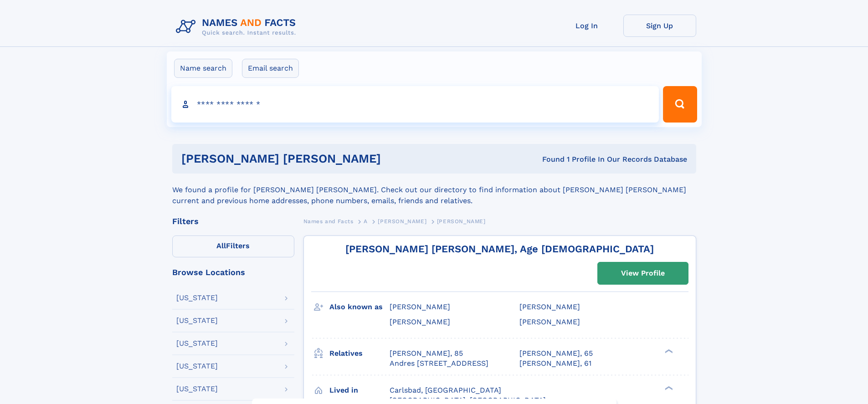 The width and height of the screenshot is (868, 404). I want to click on img: Logo Names and Facts, so click(238, 27).